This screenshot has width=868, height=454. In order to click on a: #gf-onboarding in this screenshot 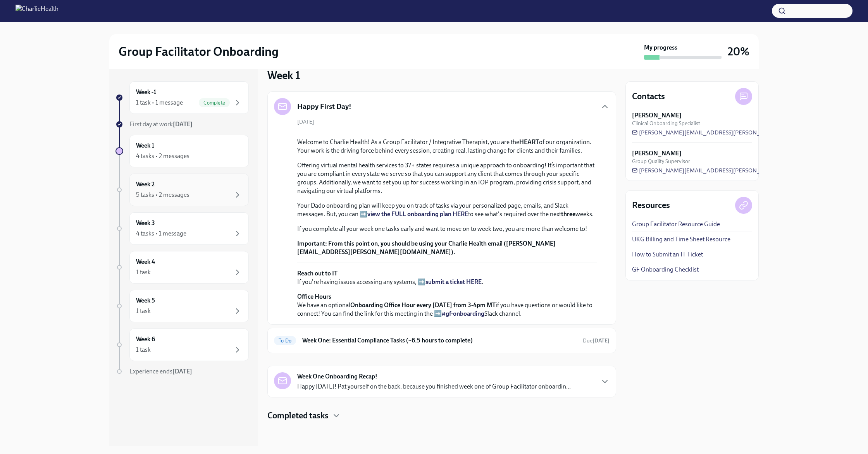, I will do `click(463, 313)`.